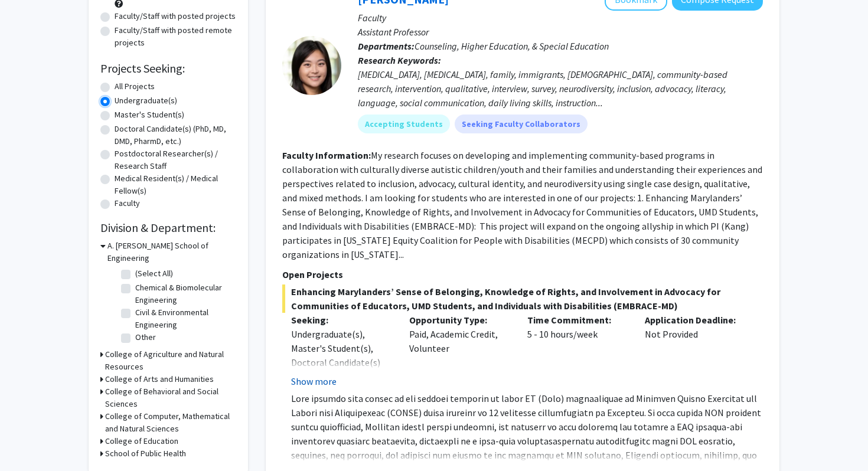 Image resolution: width=868 pixels, height=471 pixels. Describe the element at coordinates (404, 124) in the screenshot. I see `mat-chip: Accepting Students` at that location.